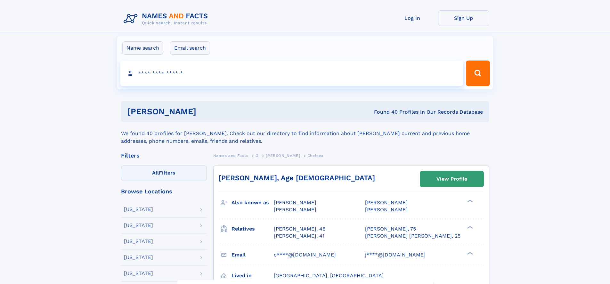 The height and width of the screenshot is (284, 610). Describe the element at coordinates (143, 48) in the screenshot. I see `label: Name search` at that location.